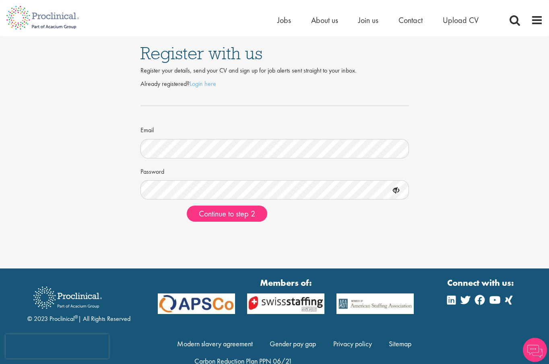 The width and height of the screenshot is (549, 364). What do you see at coordinates (79, 302) in the screenshot?
I see `div: © 2023 Proclinical | All Rights Reserved` at bounding box center [79, 302].